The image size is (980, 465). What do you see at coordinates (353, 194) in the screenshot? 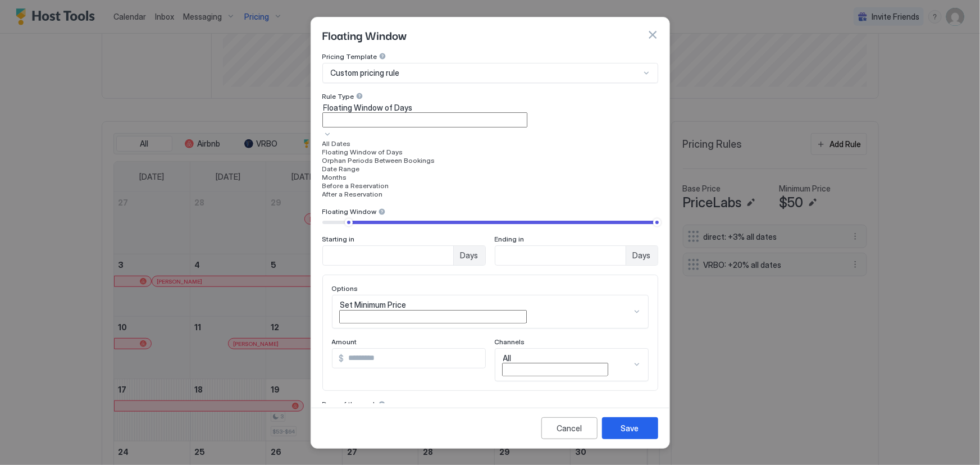
I see `span: After a Reservation` at bounding box center [353, 194].